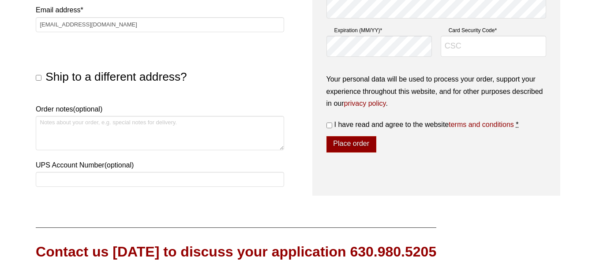 This screenshot has height=264, width=596. Describe the element at coordinates (365, 103) in the screenshot. I see `a: privacy policy` at that location.